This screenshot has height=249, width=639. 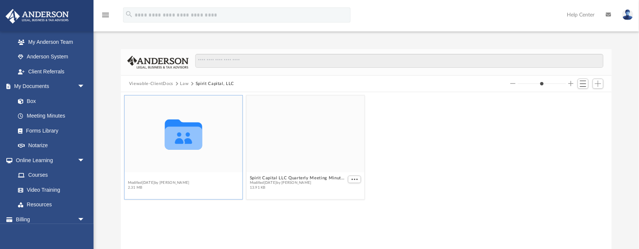 I want to click on i: menu, so click(x=105, y=15).